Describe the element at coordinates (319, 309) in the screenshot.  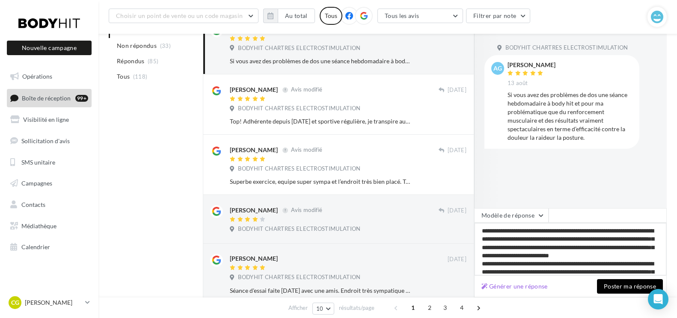
I see `span: 10` at that location.